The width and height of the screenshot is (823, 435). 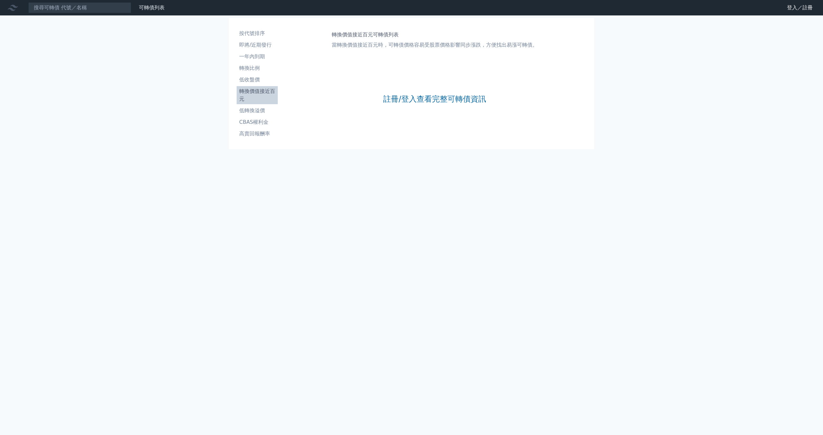 I want to click on li: 按代號排序, so click(x=257, y=33).